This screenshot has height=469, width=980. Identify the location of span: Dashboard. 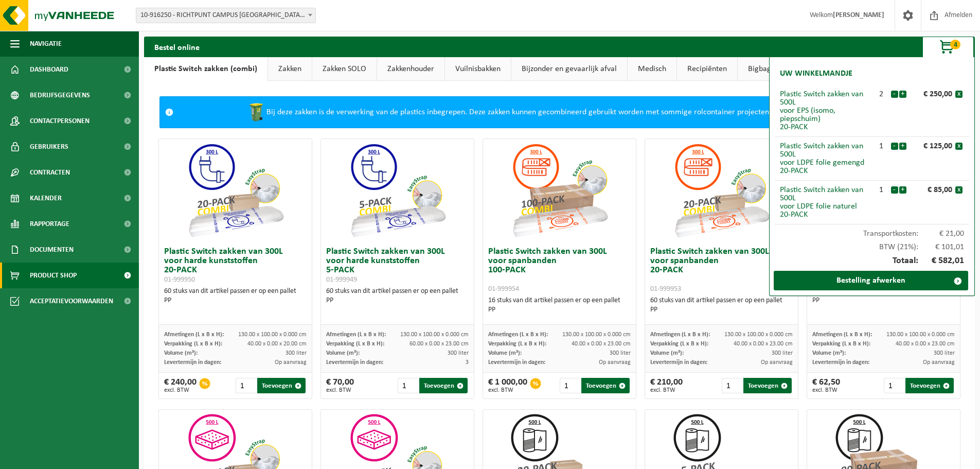
(49, 70).